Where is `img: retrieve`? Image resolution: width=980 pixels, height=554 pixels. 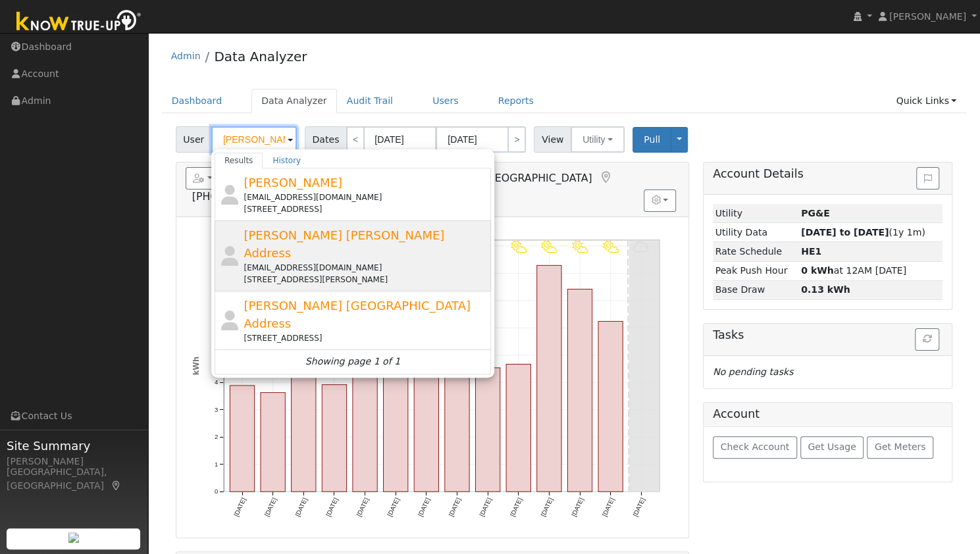
img: retrieve is located at coordinates (74, 538).